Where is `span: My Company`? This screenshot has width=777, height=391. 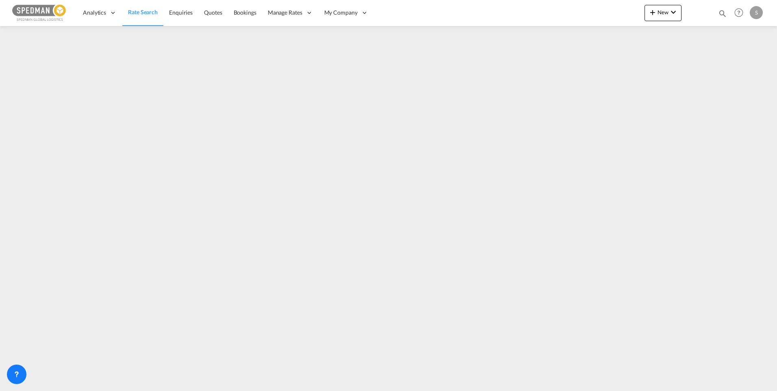
span: My Company is located at coordinates (341, 13).